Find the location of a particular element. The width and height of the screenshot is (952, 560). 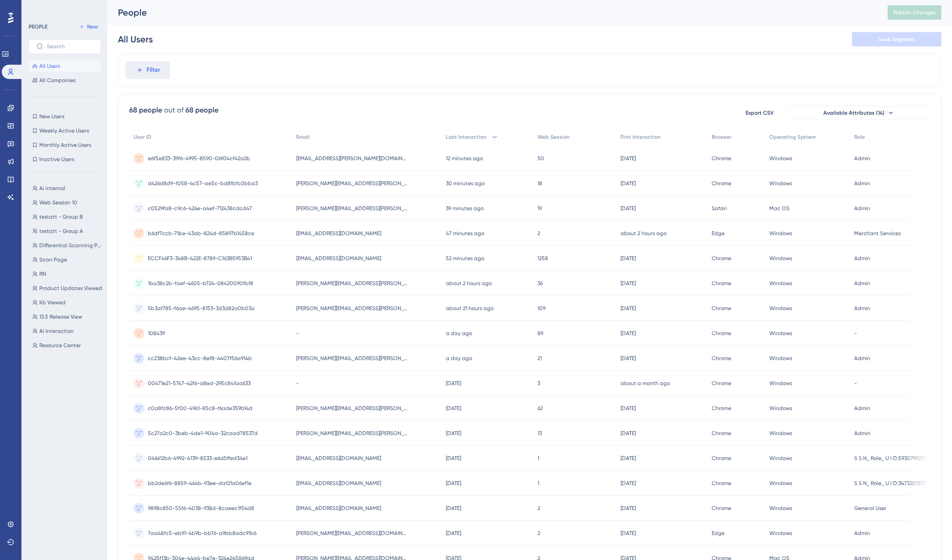

span: 21 is located at coordinates (540, 358).